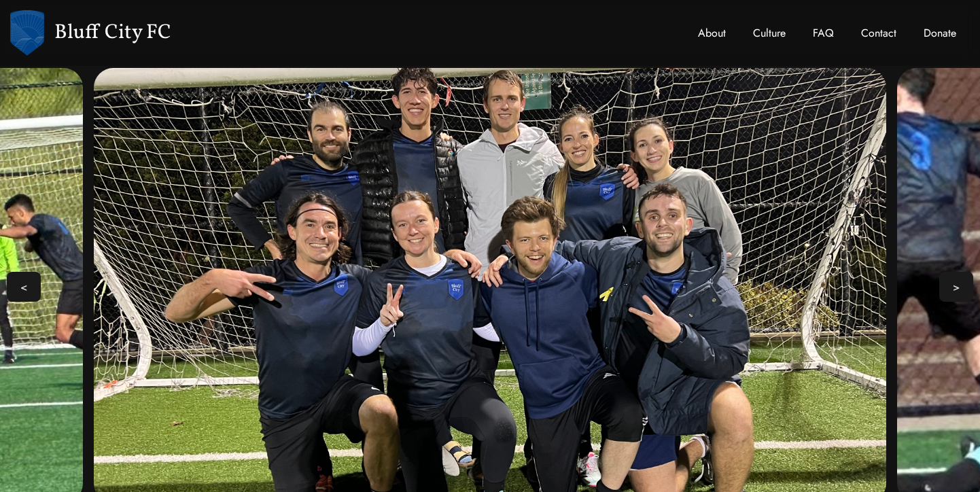 The image size is (980, 492). Describe the element at coordinates (112, 32) in the screenshot. I see `span: Bluff City FC` at that location.